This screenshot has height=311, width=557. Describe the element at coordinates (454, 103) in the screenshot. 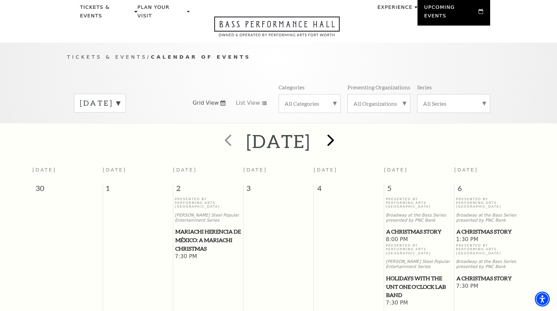

I see `label: All Series` at that location.